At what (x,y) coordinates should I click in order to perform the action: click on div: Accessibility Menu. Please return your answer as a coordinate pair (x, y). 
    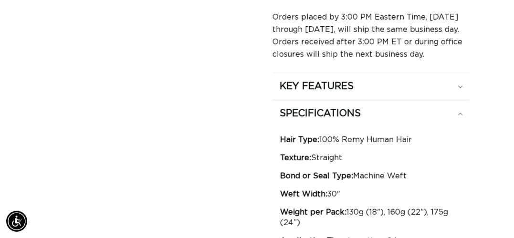
    Looking at the image, I should click on (17, 222).